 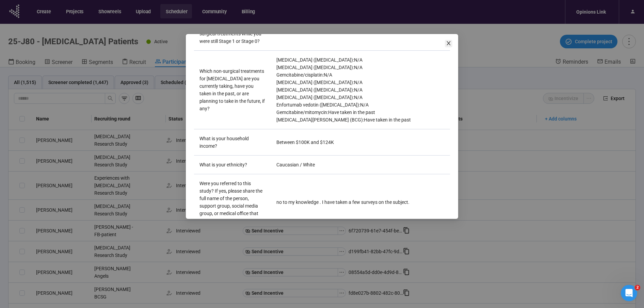 What do you see at coordinates (233, 142) in the screenshot?
I see `td: What is your household income?` at bounding box center [233, 142].